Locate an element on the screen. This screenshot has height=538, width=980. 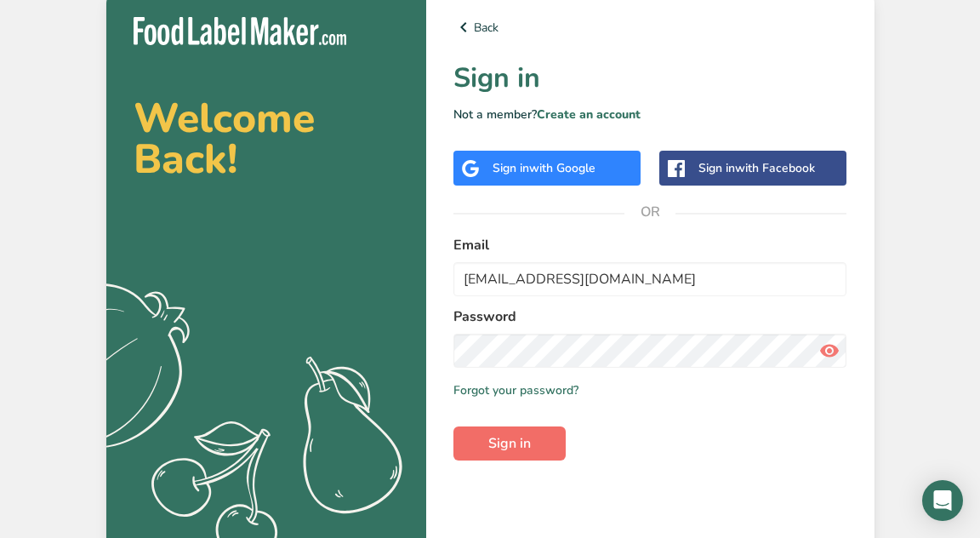
button: Sign in is located at coordinates (509, 443).